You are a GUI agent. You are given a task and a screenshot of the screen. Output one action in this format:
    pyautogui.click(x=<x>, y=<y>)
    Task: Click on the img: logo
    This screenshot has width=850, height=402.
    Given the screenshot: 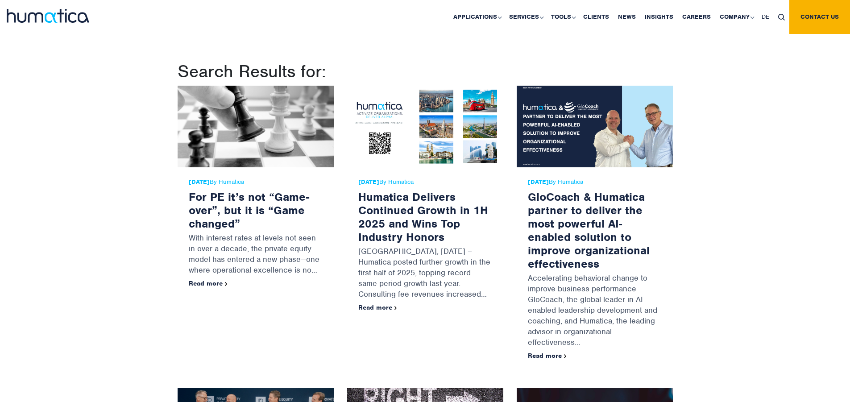 What is the action you would take?
    pyautogui.click(x=48, y=16)
    